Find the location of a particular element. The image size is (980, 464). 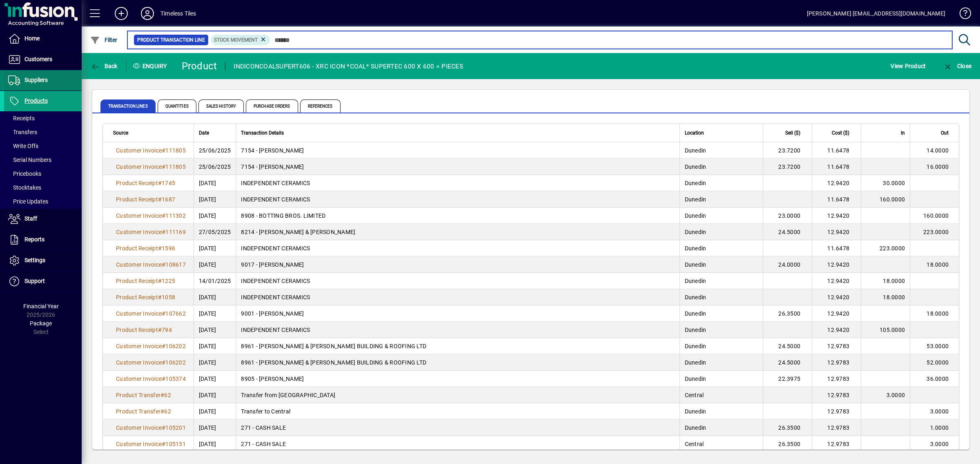

span: 52.0000 is located at coordinates (938, 363).